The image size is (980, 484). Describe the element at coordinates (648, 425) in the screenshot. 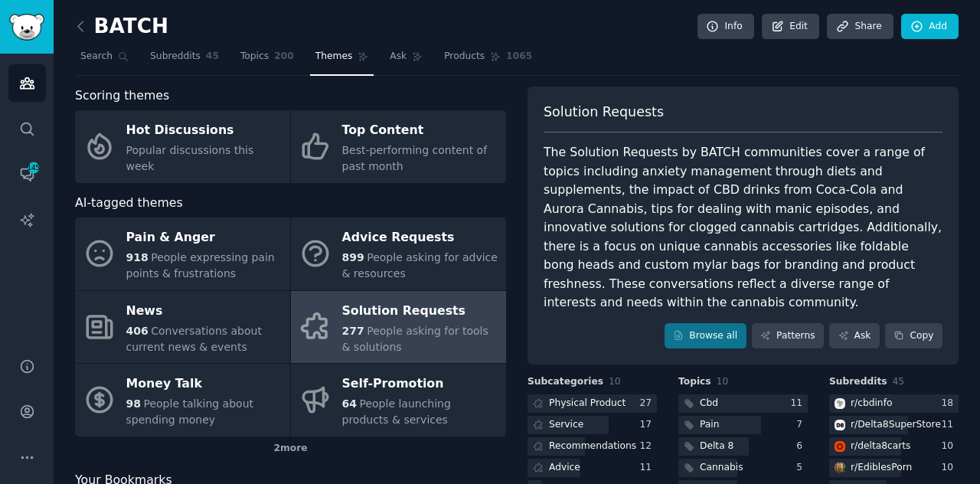

I see `div: 17` at that location.